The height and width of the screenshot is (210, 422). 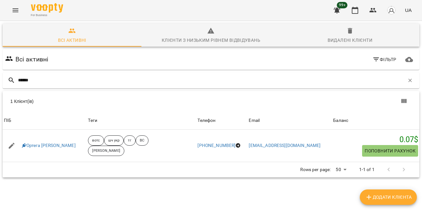 What do you see at coordinates (96, 141) in the screenshot?
I see `div: вотс` at bounding box center [96, 141].